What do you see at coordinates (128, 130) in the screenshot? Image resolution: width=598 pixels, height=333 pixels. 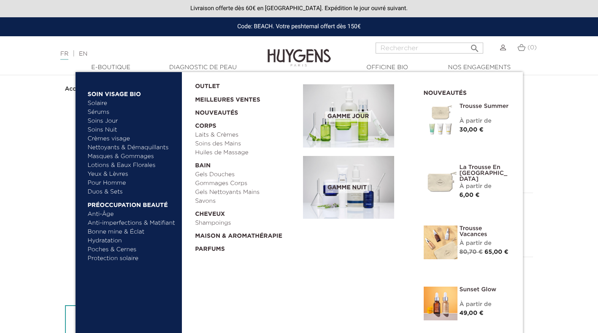 I see `a: Soins Nuit` at bounding box center [128, 130].